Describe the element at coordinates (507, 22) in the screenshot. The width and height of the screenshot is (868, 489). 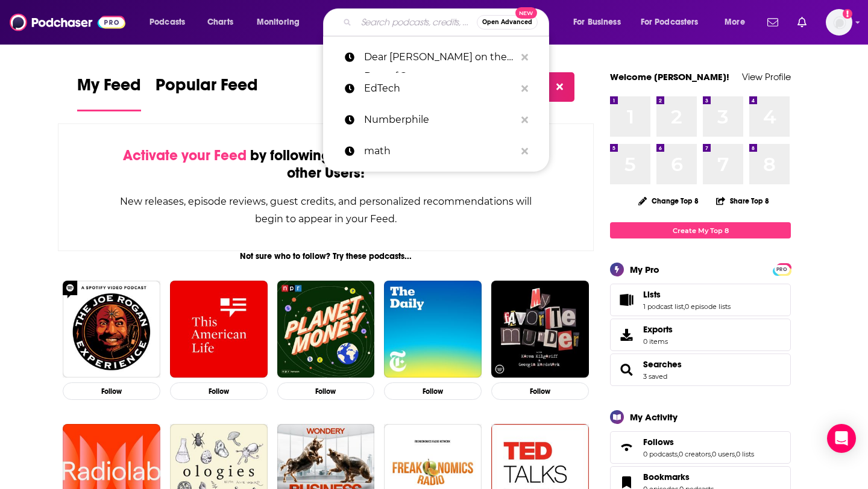
I see `span: Open Advanced` at that location.